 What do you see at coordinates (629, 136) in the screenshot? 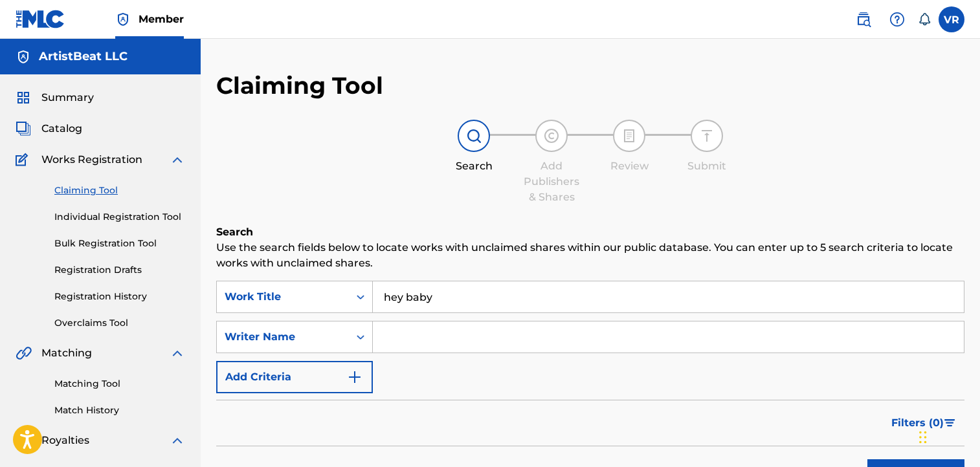
I see `img: step indicator icon for Review` at bounding box center [629, 136].